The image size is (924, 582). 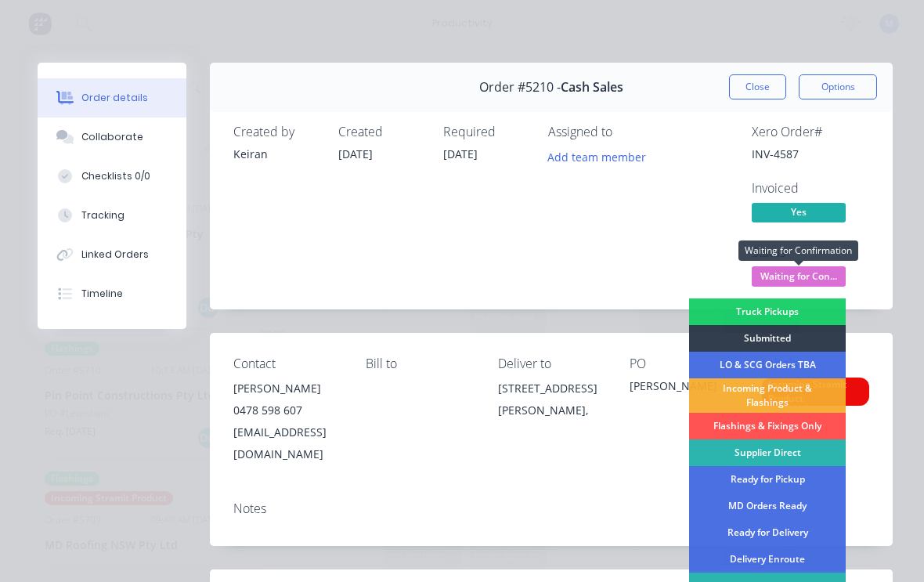 What do you see at coordinates (591, 87) in the screenshot?
I see `span: Cash Sales` at bounding box center [591, 87].